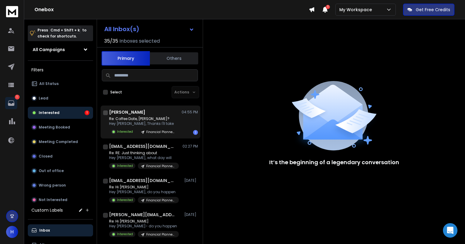 Image resolution: width=465 pixels, height=244 pixels. What do you see at coordinates (60, 70) in the screenshot?
I see `h3: Filters` at bounding box center [60, 70].